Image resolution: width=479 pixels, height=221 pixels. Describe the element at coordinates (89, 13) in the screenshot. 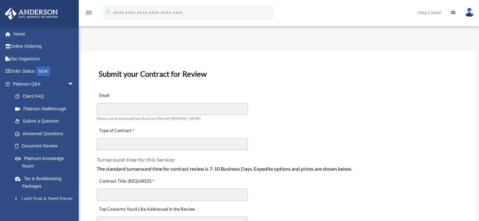

I see `i: menu` at that location.